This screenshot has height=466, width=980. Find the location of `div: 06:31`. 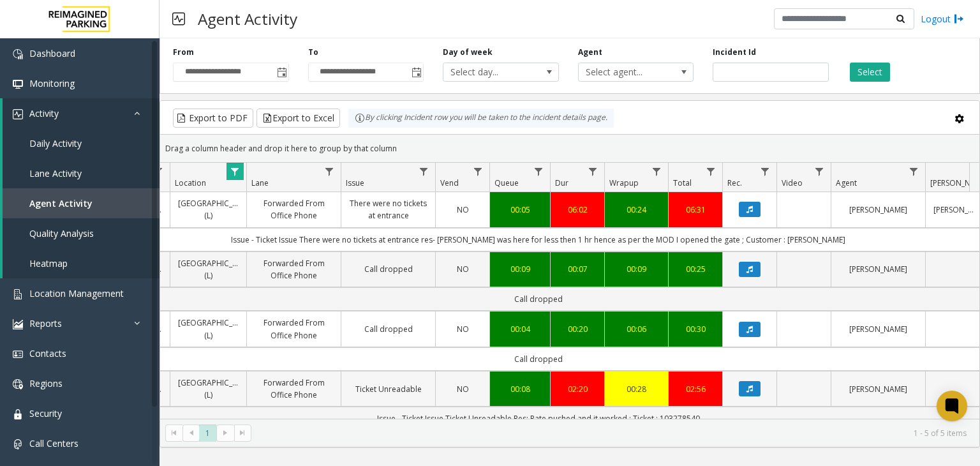

div: 06:31 is located at coordinates (696, 209).